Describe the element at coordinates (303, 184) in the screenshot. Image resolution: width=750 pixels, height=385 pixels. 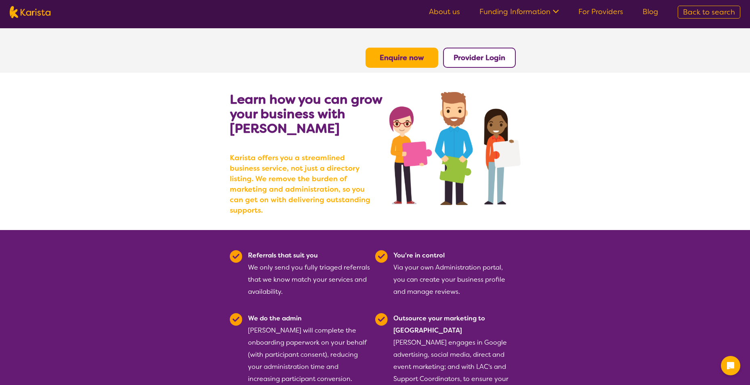
I see `b: Karista offers you a streamlined business service, not just a directory listing. We remove the bu...` at that location.